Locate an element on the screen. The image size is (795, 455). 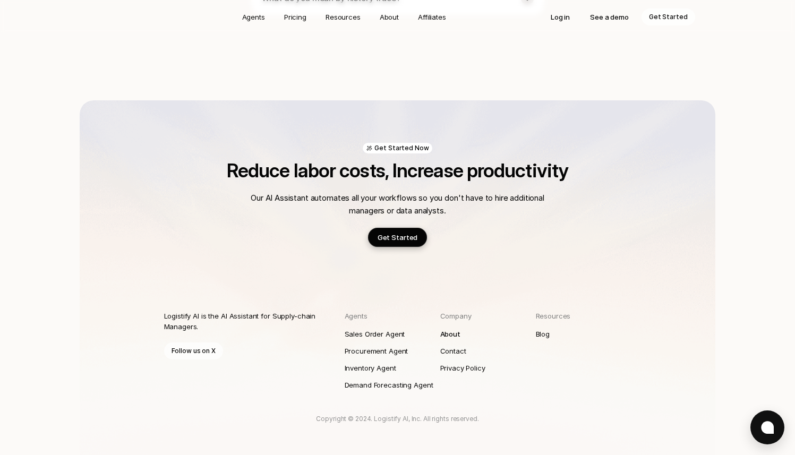
a: Inventory Agent is located at coordinates (393, 368).